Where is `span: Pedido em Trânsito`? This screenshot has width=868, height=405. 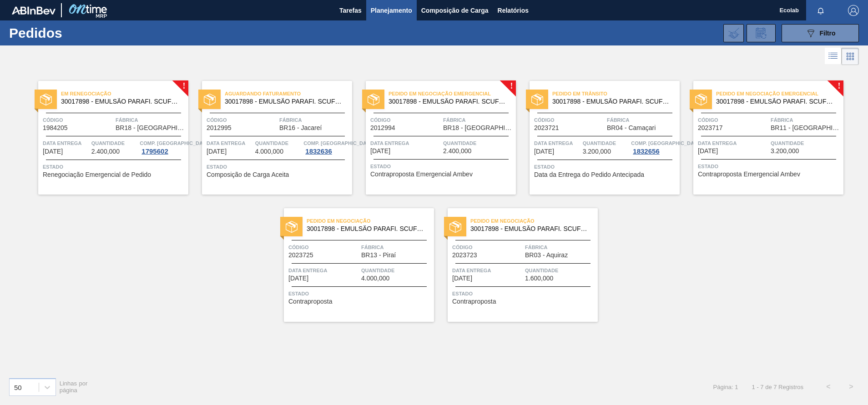 span: Pedido em Trânsito is located at coordinates (616, 94).